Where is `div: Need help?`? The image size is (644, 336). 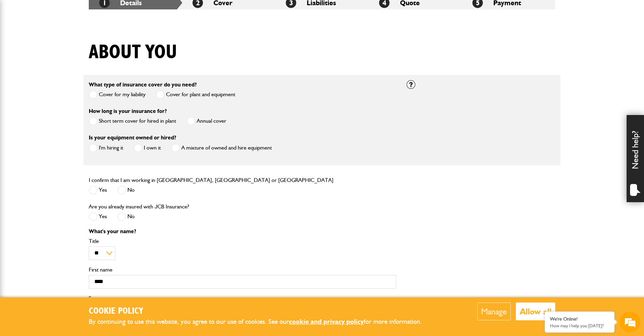 div: Need help? is located at coordinates (635, 159).